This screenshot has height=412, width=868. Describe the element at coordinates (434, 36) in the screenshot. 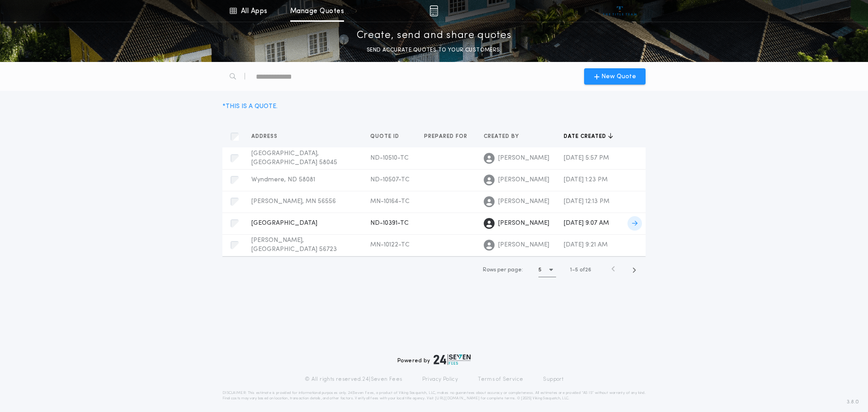

I see `p: Create, send and share quotes` at that location.